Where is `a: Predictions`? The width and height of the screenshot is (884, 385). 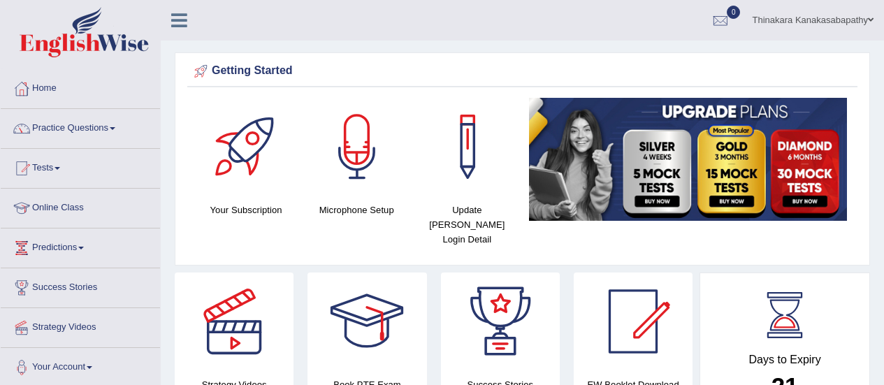
a: Predictions is located at coordinates (80, 246).